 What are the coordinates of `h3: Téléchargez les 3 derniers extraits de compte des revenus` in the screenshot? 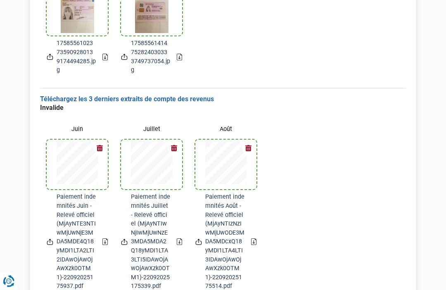 It's located at (223, 100).